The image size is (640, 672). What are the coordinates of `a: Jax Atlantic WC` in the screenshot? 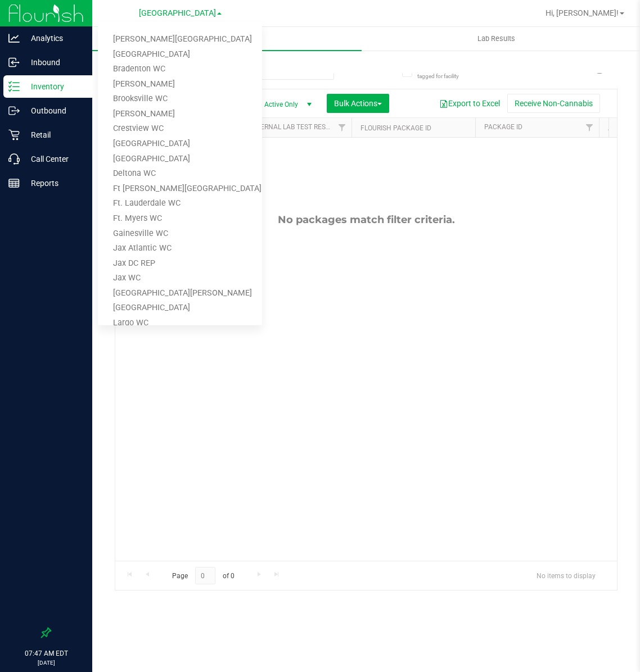 It's located at (180, 248).